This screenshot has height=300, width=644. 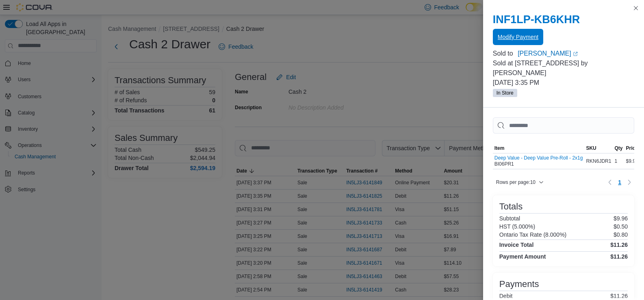 I want to click on h4: Payment Amount, so click(x=522, y=257).